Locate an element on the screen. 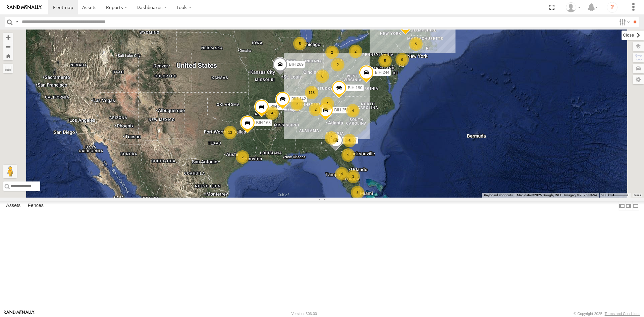  label: Map Settings is located at coordinates (638, 79).